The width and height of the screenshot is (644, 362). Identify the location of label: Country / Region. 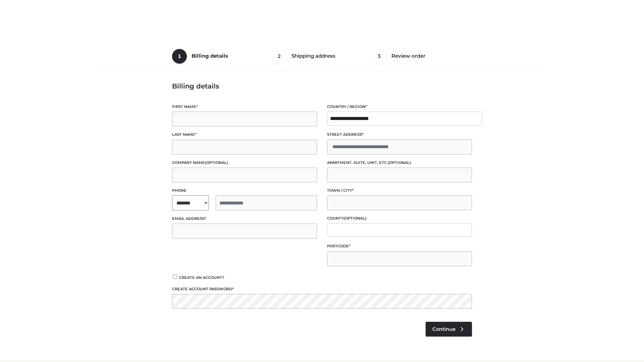
(399, 107).